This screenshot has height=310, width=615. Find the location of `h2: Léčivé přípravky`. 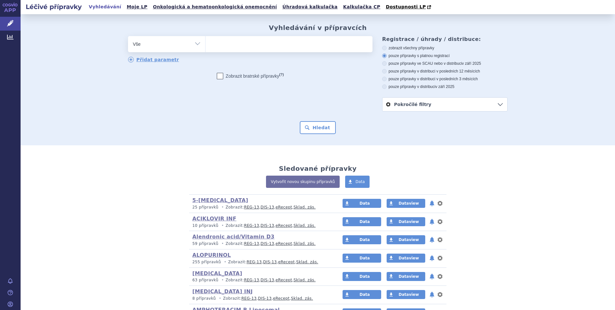

h2: Léčivé přípravky is located at coordinates (54, 7).